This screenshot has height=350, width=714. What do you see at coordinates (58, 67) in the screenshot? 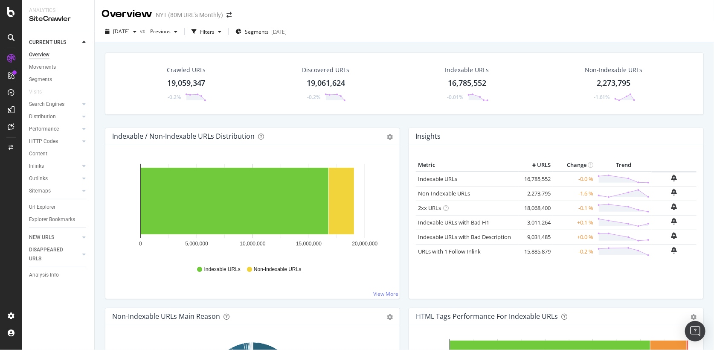
I see `a: Movements` at bounding box center [58, 67].